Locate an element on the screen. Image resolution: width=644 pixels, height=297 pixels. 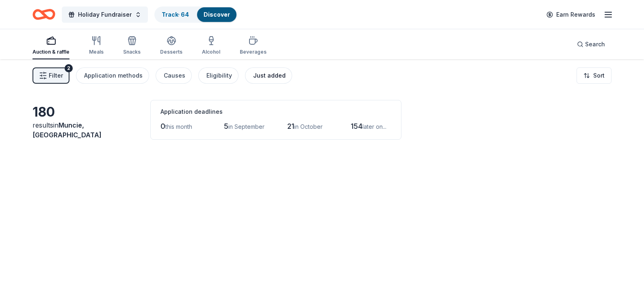
button: Beverages is located at coordinates (253, 46).